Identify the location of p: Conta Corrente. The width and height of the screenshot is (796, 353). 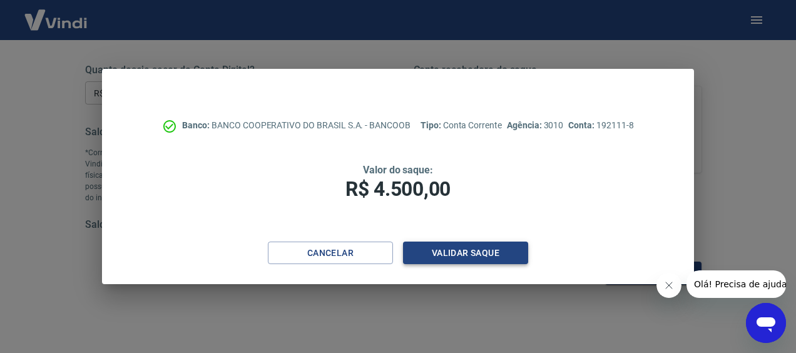
(461, 125).